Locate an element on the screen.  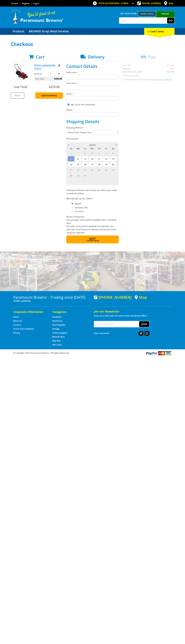
a: Print is located at coordinates (17, 96).